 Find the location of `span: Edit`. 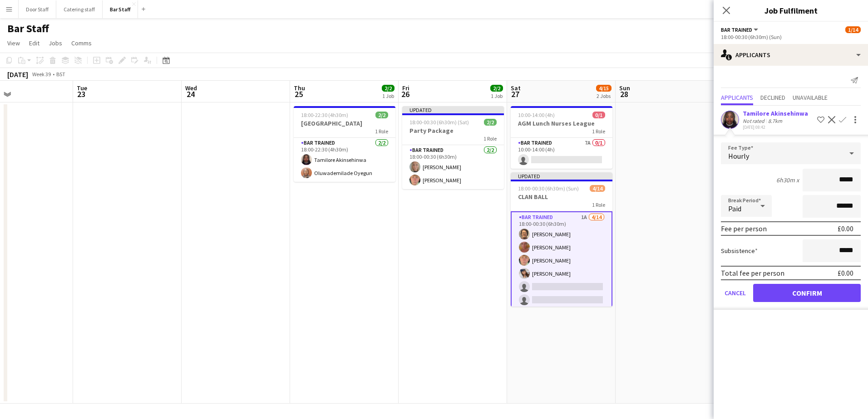

span: Edit is located at coordinates (34, 43).